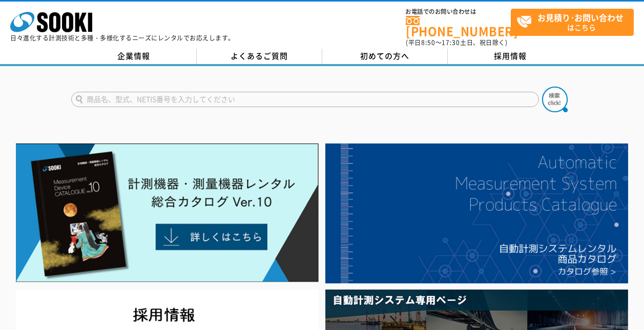 The image size is (644, 330). What do you see at coordinates (476, 213) in the screenshot?
I see `img: 自動計測システムカタログ` at bounding box center [476, 213].